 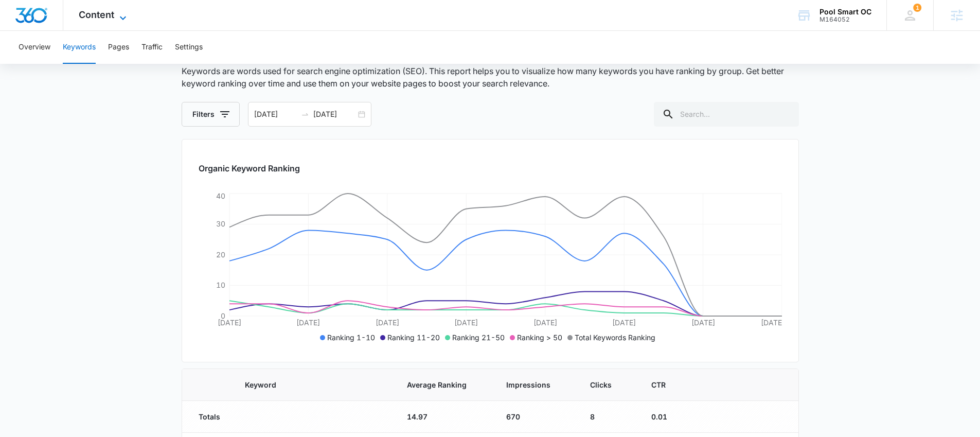 I want to click on td: 670, so click(x=536, y=417).